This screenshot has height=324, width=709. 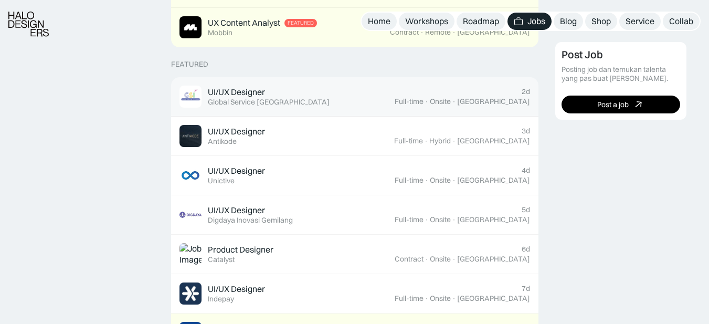 What do you see at coordinates (526, 249) in the screenshot?
I see `div: 6d` at bounding box center [526, 249].